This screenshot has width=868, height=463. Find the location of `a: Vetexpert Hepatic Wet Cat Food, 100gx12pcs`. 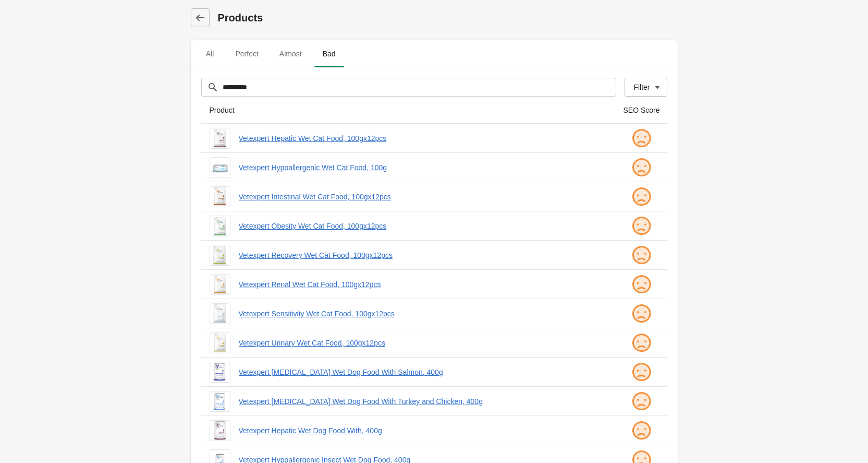

a: Vetexpert Hepatic Wet Cat Food, 100gx12pcs is located at coordinates (423, 139).